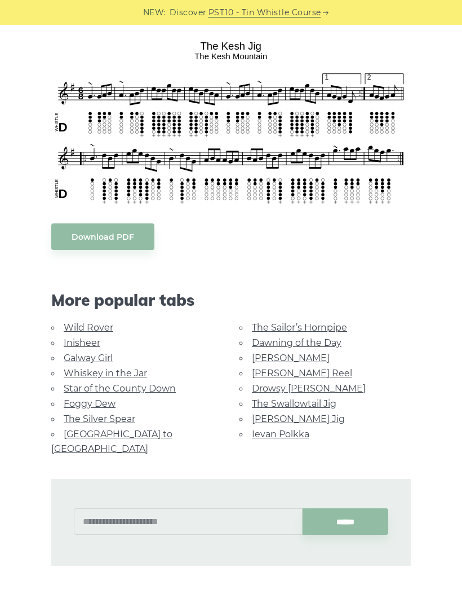 The width and height of the screenshot is (462, 589). Describe the element at coordinates (89, 327) in the screenshot. I see `a: Wild Rover` at that location.